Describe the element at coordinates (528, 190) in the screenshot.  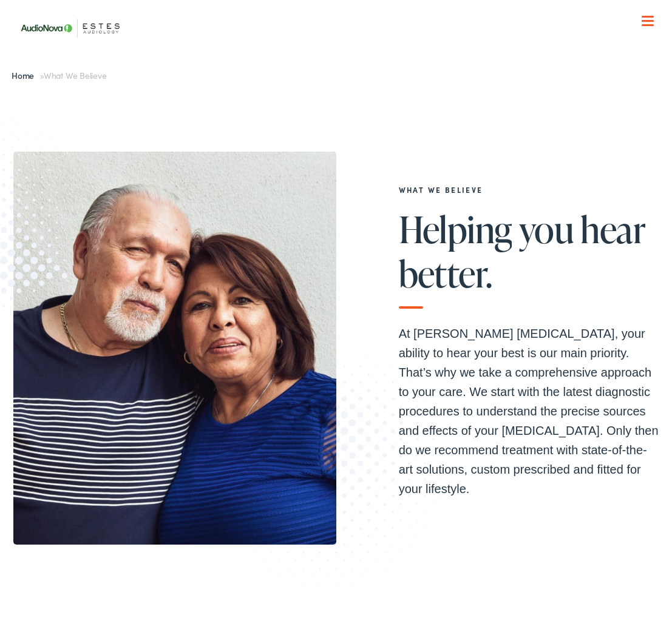
I see `h2: What We Believe` at that location.